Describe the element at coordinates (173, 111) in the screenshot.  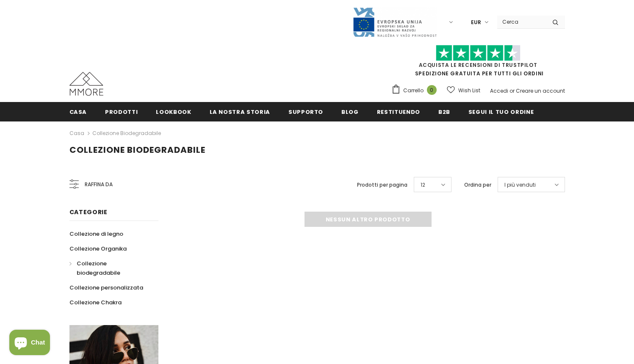
I see `span: Lookbook` at that location.